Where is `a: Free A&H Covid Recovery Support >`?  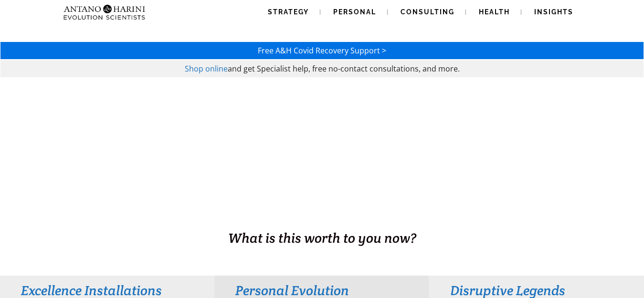 a: Free A&H Covid Recovery Support > is located at coordinates (322, 50).